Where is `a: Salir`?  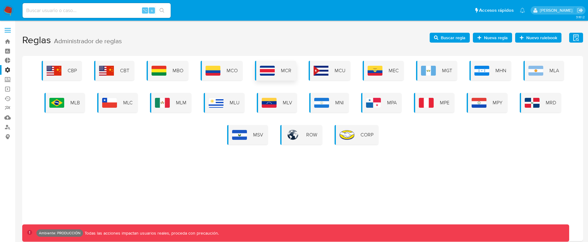
a: Salir is located at coordinates (580, 10).